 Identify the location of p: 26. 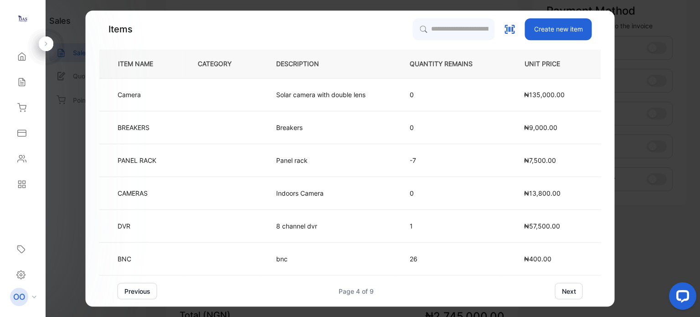
(448, 258).